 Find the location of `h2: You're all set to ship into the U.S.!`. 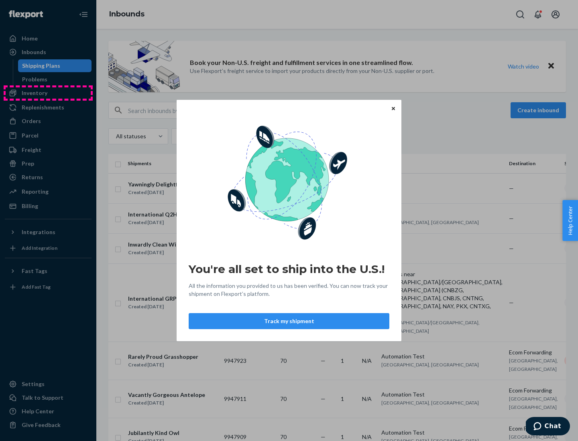

h2: You're all set to ship into the U.S.! is located at coordinates (289, 269).